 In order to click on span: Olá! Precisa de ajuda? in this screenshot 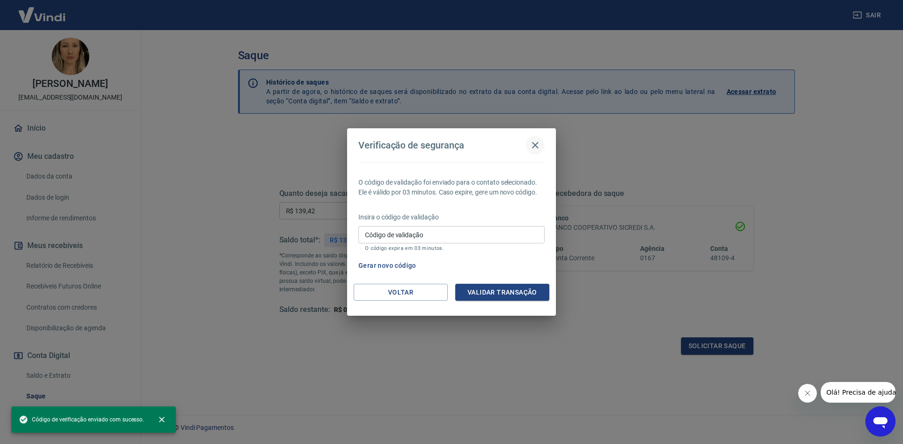, I will do `click(42, 10)`.